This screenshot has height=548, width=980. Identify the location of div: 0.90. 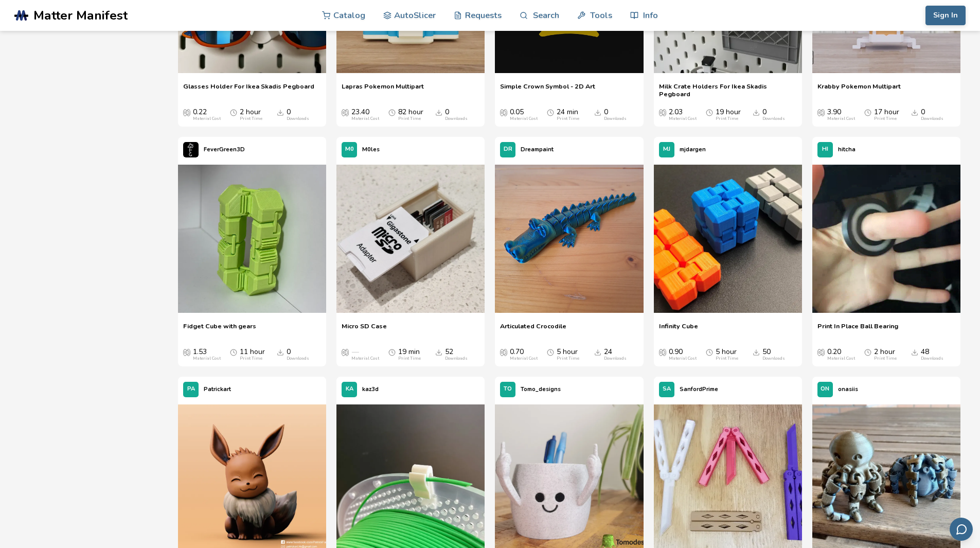
(682, 354).